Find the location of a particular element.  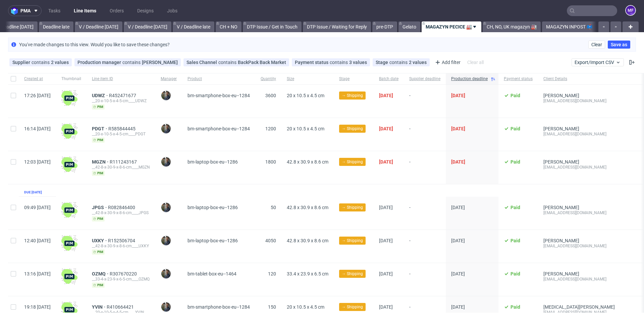

span: pma is located at coordinates (25, 11).